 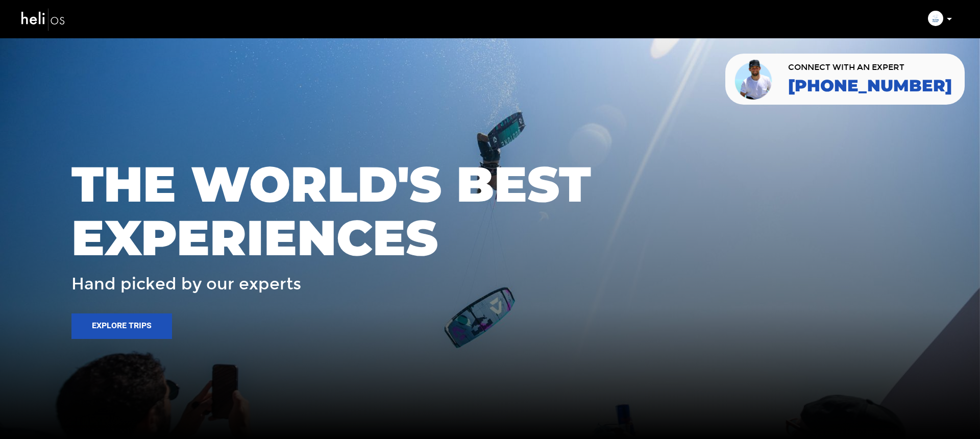 What do you see at coordinates (936, 18) in the screenshot?
I see `img: img_0ff4e6702feb5b161957f2ea789f15f4.png` at bounding box center [936, 18].